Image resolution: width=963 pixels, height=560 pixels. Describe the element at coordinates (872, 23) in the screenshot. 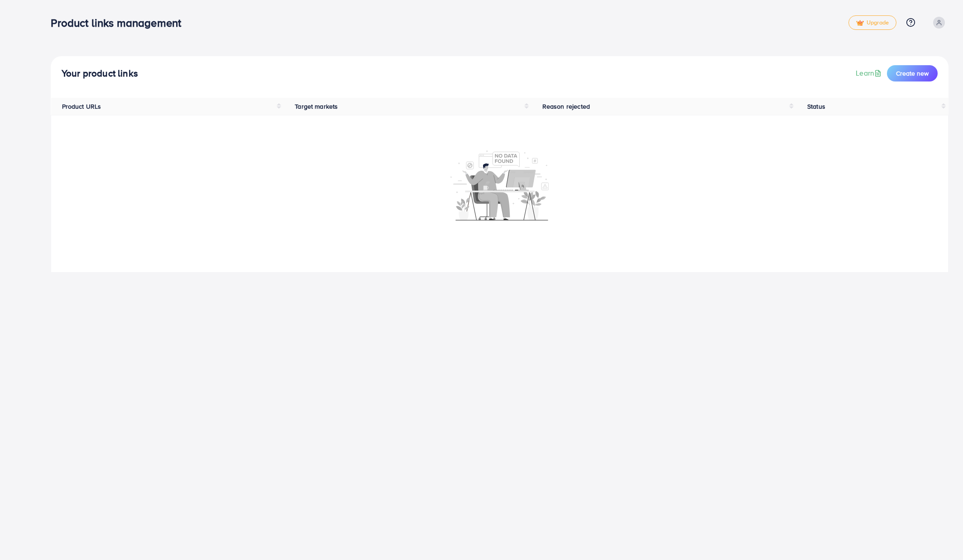

I see `a: tickUpgrade` at that location.